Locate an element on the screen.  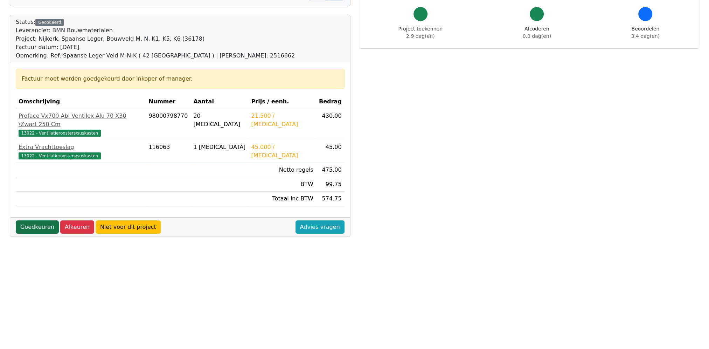
div: Proface Vx700 Abl Ventilex Alu 70 X30 \Zwart 250 Cm is located at coordinates (80, 120).